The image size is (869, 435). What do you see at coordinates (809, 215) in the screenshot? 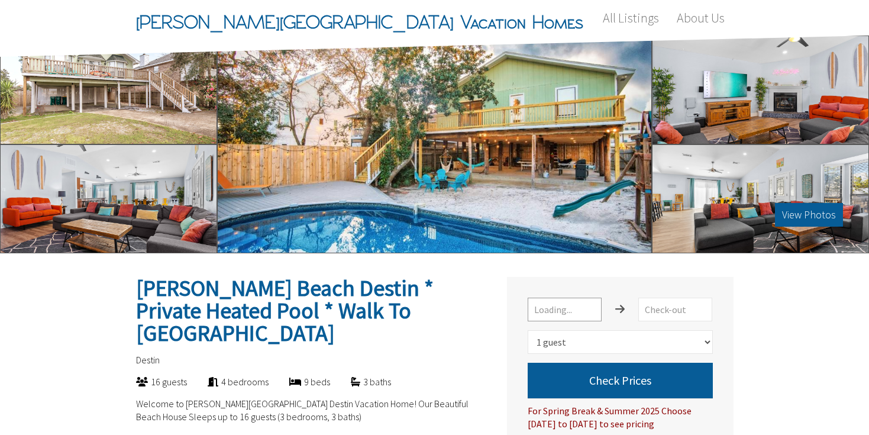
I see `button: View Photos` at bounding box center [809, 215].